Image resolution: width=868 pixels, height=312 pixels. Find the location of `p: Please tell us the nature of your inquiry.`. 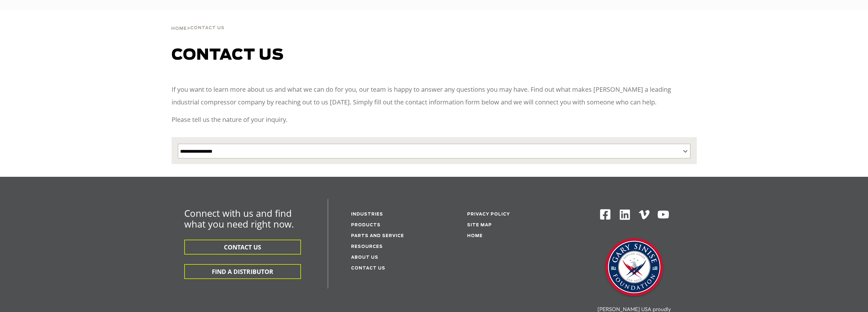

p: Please tell us the nature of your inquiry. is located at coordinates (434, 120).